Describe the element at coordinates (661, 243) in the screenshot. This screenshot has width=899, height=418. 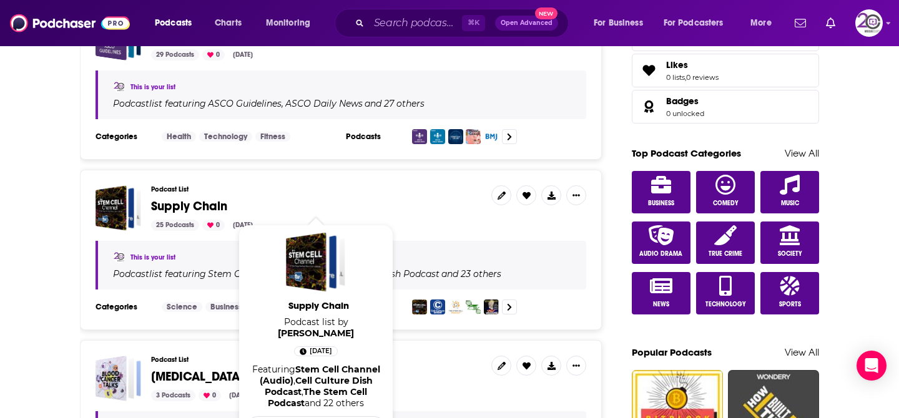
I see `a: Audio Drama` at that location.